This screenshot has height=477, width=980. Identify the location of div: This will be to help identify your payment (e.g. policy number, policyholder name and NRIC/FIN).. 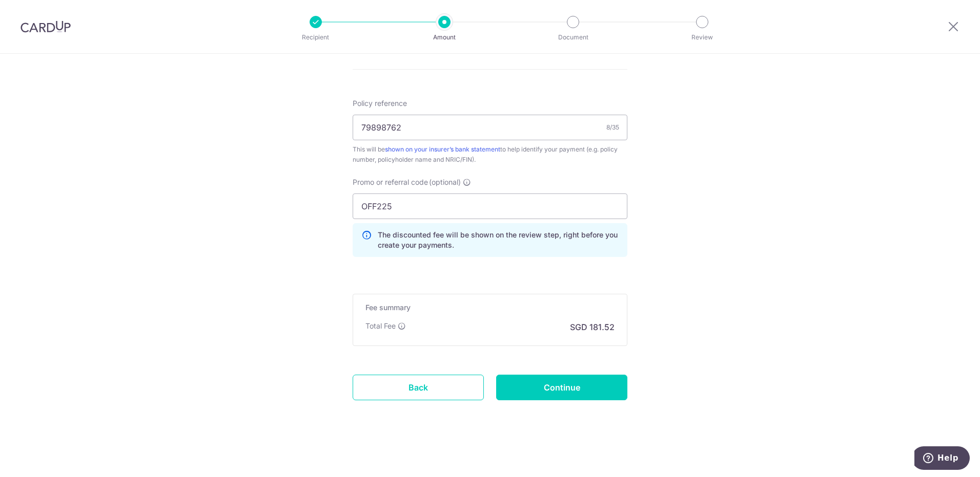
(490, 155).